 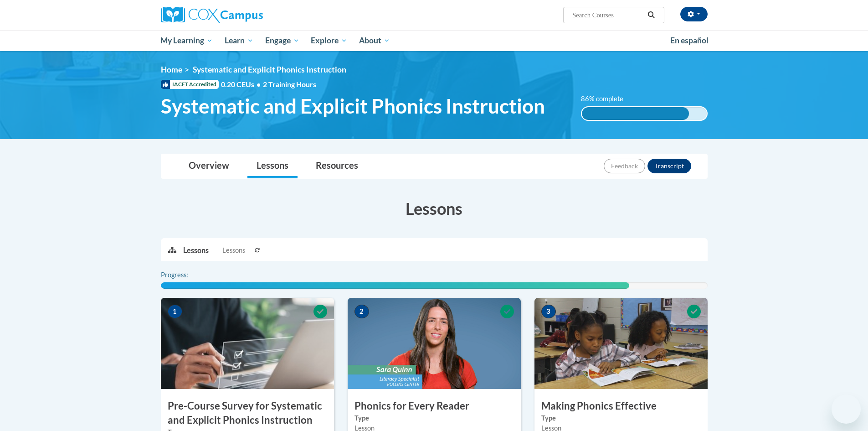 What do you see at coordinates (239, 41) in the screenshot?
I see `a: Learn` at bounding box center [239, 41].